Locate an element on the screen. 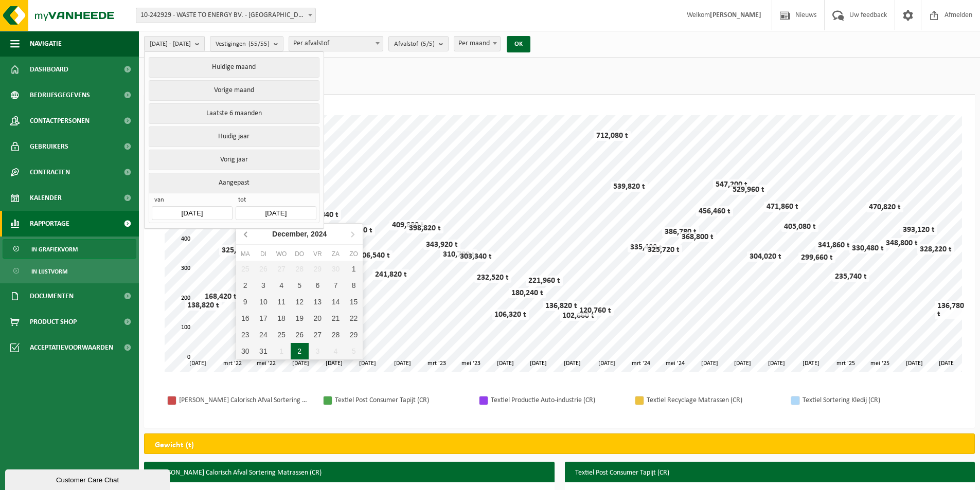  div: 299,660 t is located at coordinates (817, 258).